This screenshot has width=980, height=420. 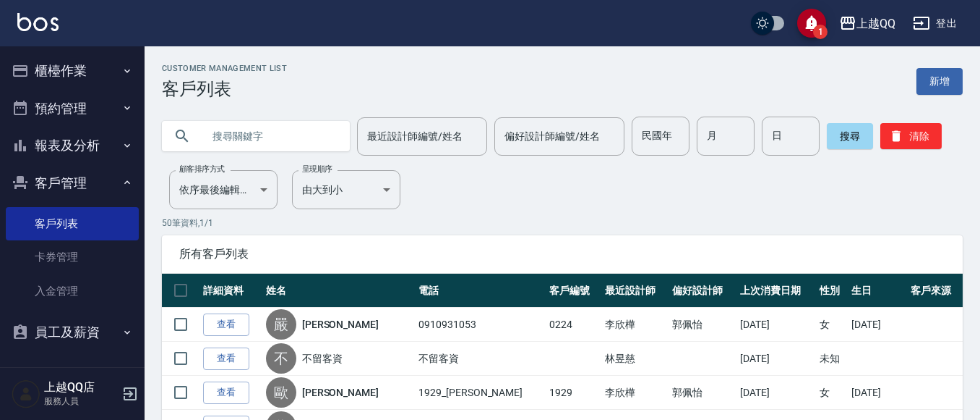 I want to click on label: 顧客排序方式, so click(x=202, y=169).